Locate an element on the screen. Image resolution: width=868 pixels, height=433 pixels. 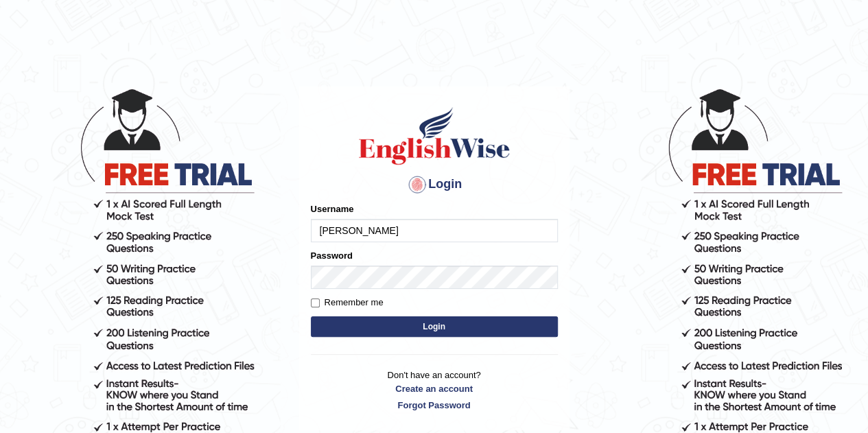
img: Logo of English Wise sign in for intelligent practice with AI is located at coordinates (434, 136).